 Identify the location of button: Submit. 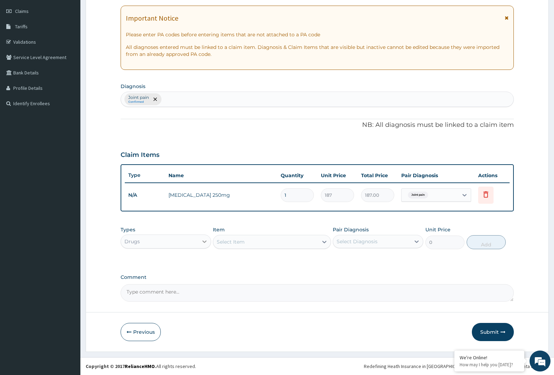
(493, 332).